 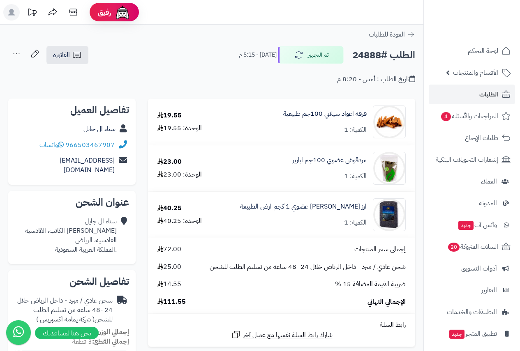 I want to click on span: الأقسام والمنتجات, so click(x=475, y=73).